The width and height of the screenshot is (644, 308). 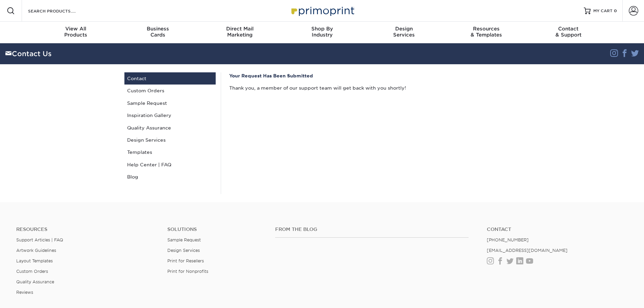 I want to click on a: Resources& Templates, so click(x=486, y=32).